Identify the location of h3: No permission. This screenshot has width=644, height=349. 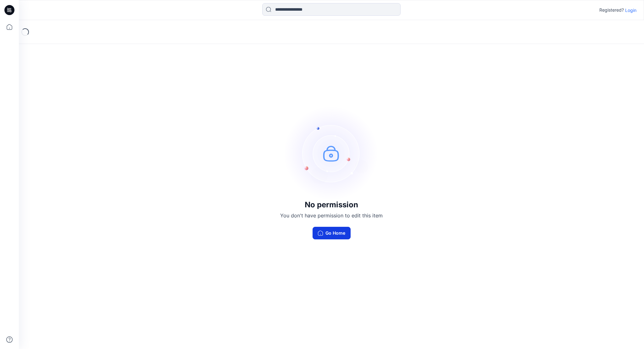
(332, 205).